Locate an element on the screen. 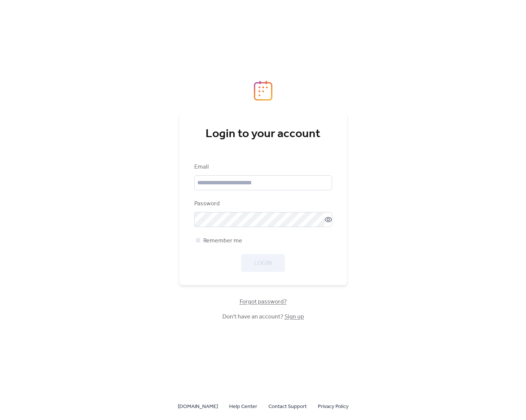 Image resolution: width=526 pixels, height=420 pixels. div: Login to your account is located at coordinates (263, 134).